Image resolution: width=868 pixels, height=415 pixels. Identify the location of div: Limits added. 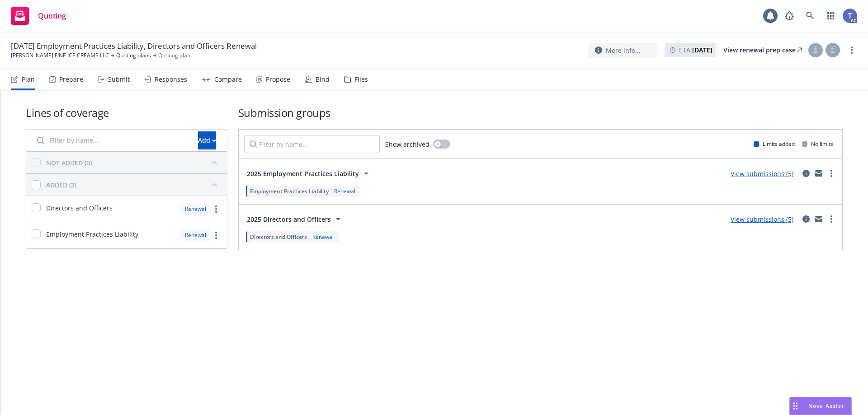
(774, 144).